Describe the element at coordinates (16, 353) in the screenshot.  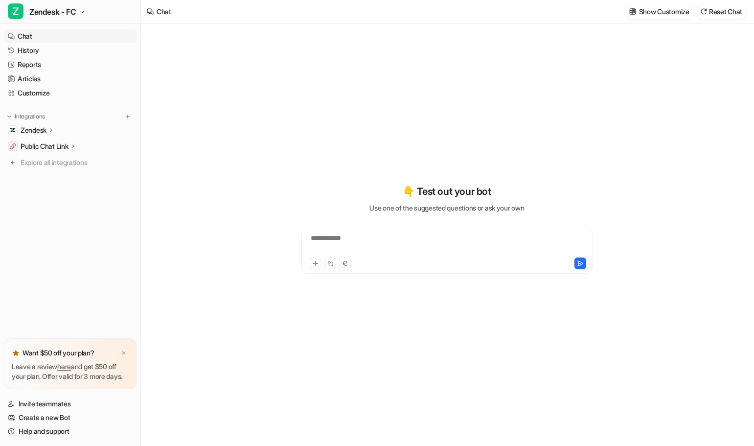
I see `img: star` at that location.